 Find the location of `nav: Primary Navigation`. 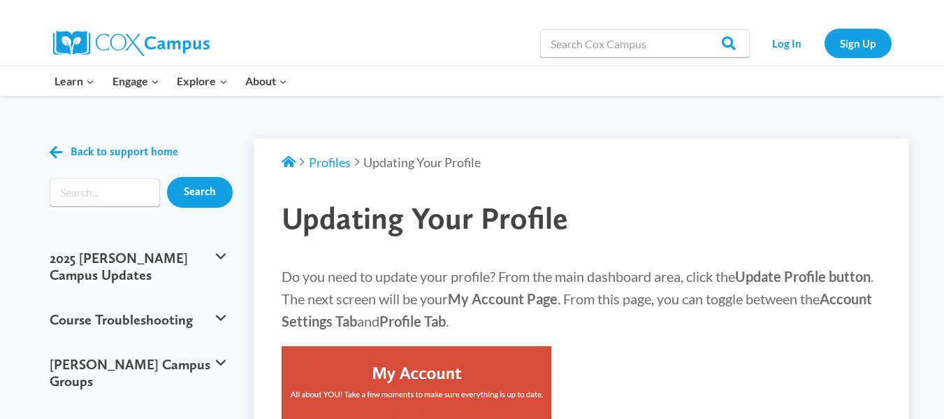

nav: Primary Navigation is located at coordinates (171, 81).